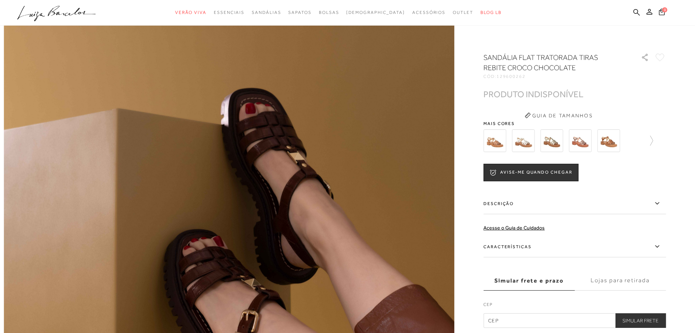  Describe the element at coordinates (575, 123) in the screenshot. I see `span: Mais cores` at that location.